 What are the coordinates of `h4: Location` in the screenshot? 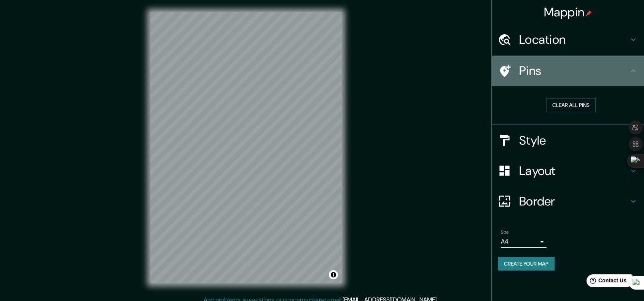 It's located at (574, 40).